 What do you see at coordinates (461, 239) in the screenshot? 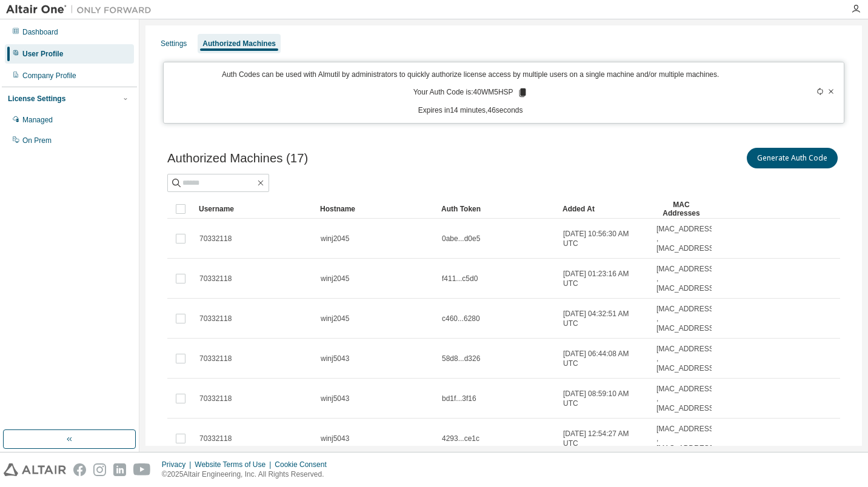
I see `span: 0abe...d0e5` at bounding box center [461, 239].